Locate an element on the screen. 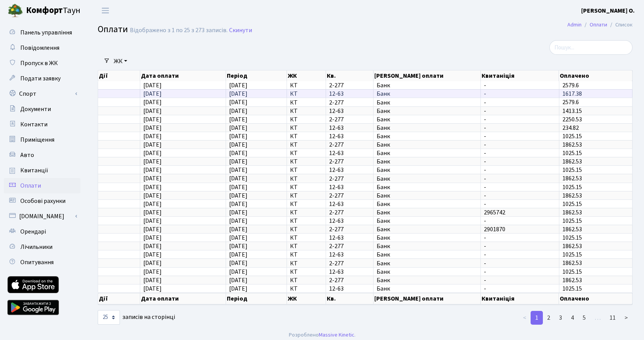 The width and height of the screenshot is (644, 340). th: Оплачено is located at coordinates (596, 299).